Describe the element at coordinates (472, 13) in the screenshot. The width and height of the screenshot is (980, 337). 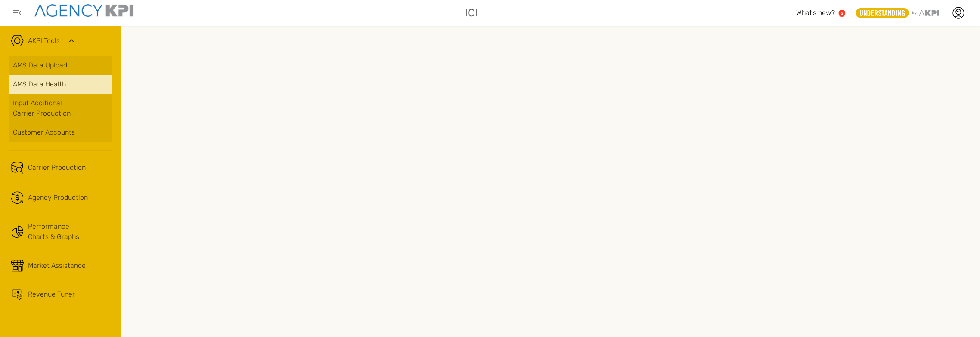
I see `span: ICI` at that location.